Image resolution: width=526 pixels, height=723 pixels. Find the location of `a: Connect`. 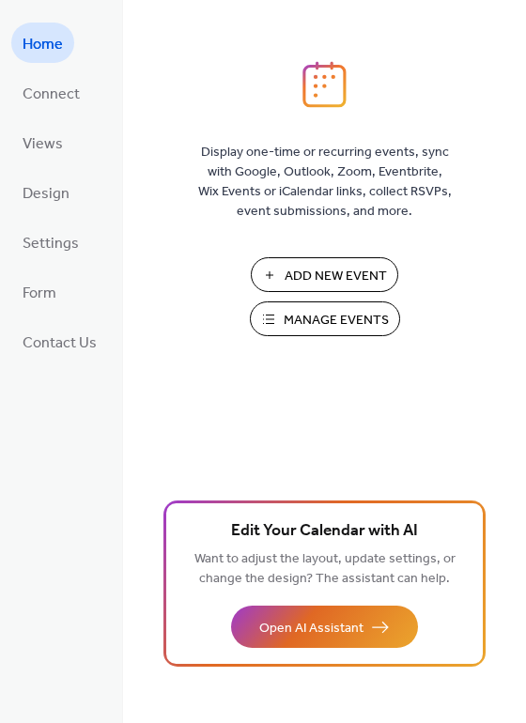

a: Connect is located at coordinates (51, 92).